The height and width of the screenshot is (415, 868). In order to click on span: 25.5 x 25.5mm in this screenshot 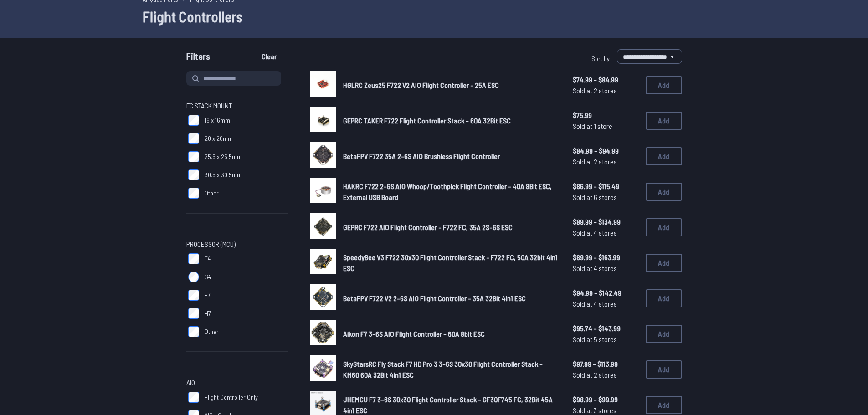, I will do `click(223, 157)`.